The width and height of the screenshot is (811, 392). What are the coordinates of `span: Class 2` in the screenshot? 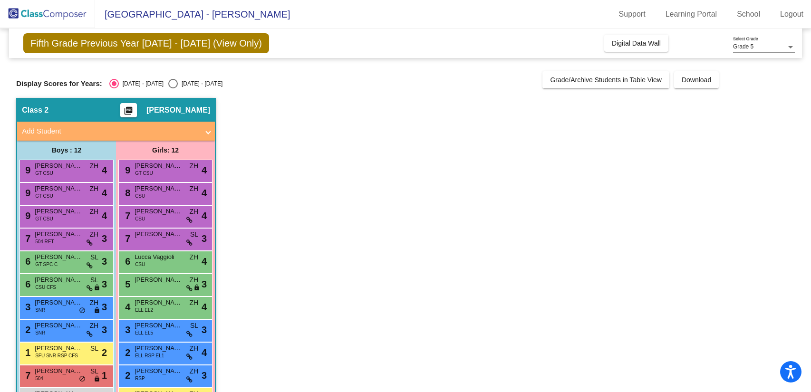 It's located at (35, 110).